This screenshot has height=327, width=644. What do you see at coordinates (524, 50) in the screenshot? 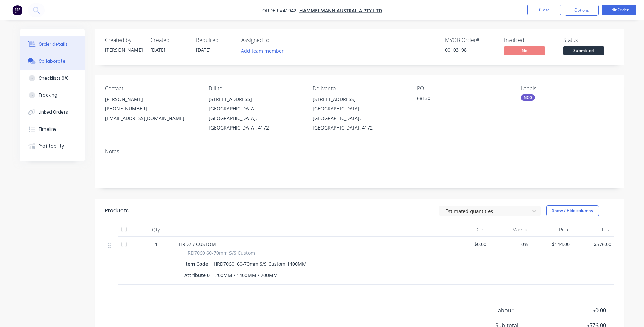
I see `span: No` at bounding box center [524, 50].